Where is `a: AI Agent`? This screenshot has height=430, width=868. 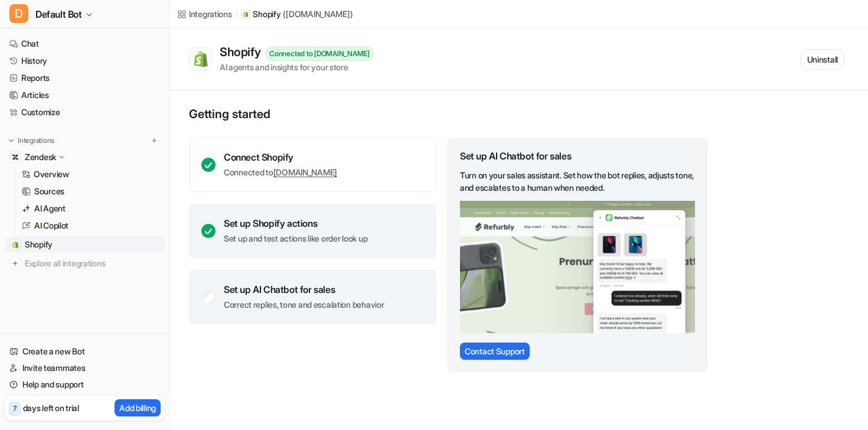 a: AI Agent is located at coordinates (91, 208).